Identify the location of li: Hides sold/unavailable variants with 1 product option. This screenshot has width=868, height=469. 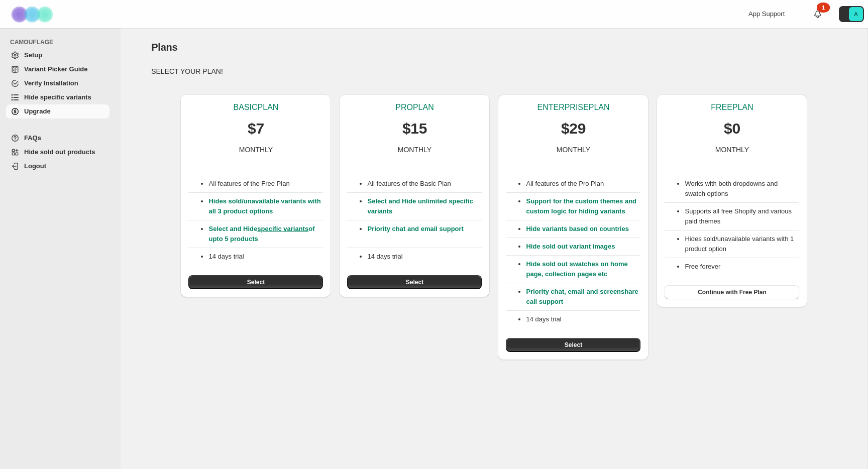
(741, 244).